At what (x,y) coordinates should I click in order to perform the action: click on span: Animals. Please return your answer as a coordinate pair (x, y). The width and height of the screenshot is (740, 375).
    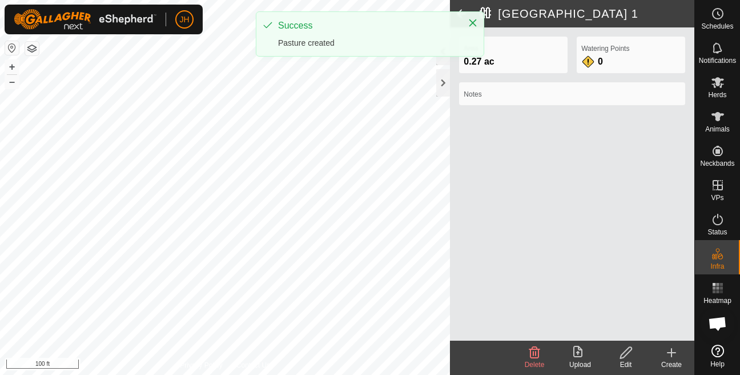
    Looking at the image, I should click on (717, 129).